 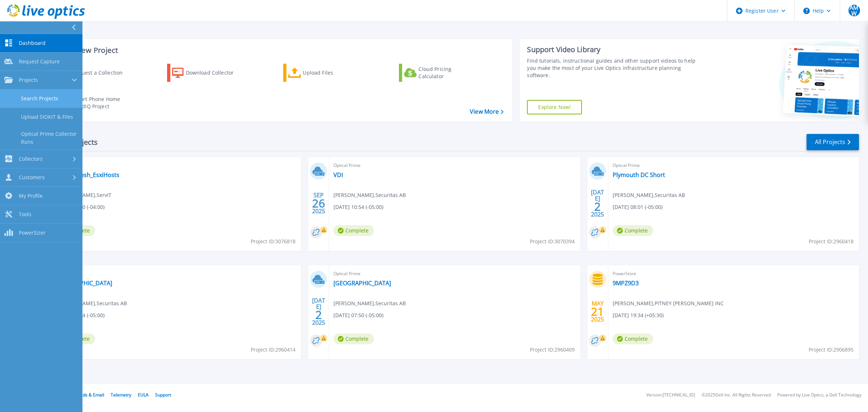 I want to click on a: Telemetry, so click(x=120, y=395).